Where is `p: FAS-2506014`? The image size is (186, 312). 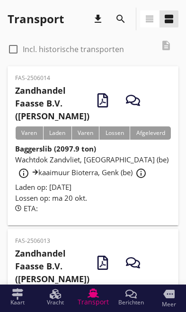 p: FAS-2506014 is located at coordinates (52, 78).